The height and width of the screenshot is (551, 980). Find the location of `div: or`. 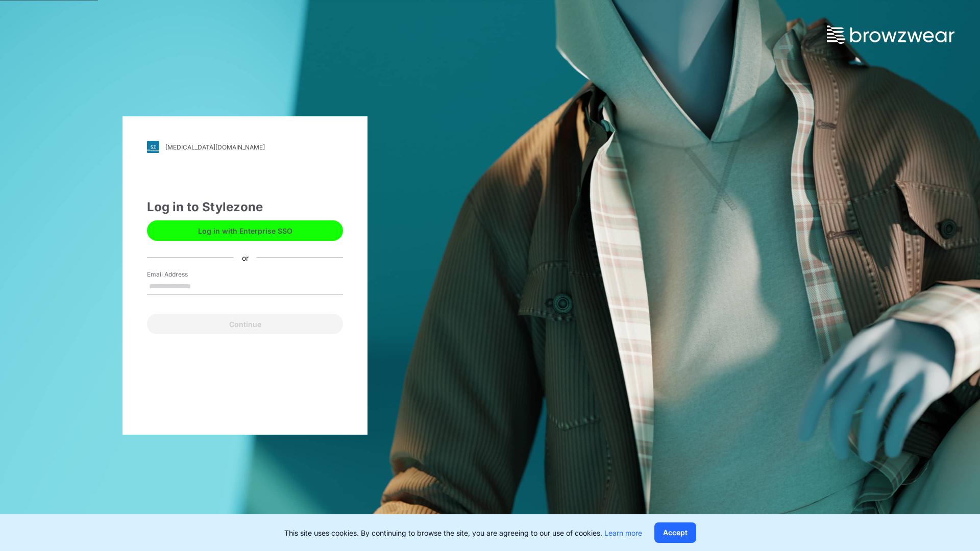

div: or is located at coordinates (245, 257).